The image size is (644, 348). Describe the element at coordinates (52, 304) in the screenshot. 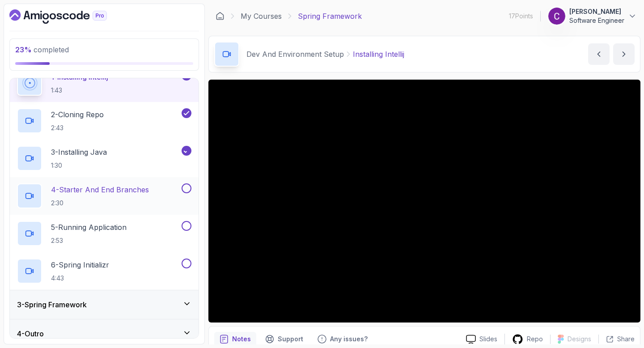

I see `h3: 3 - Spring Framework` at that location.